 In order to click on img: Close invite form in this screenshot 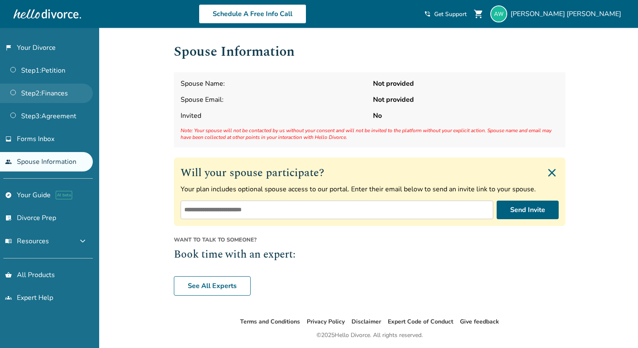, I will do `click(552, 173)`.